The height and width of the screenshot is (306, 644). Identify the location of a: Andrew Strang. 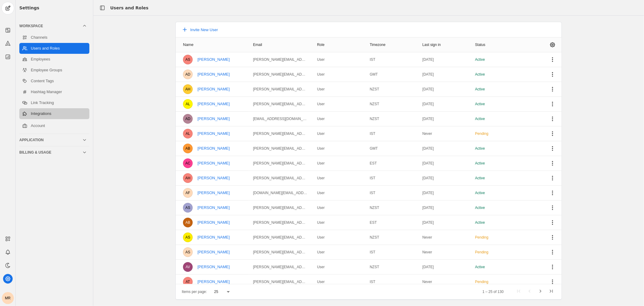
(213, 237).